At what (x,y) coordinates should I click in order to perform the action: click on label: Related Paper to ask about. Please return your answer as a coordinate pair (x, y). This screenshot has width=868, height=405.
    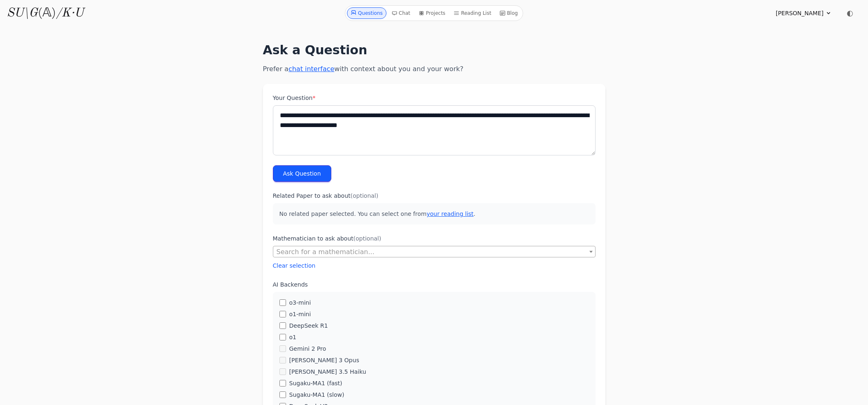
    Looking at the image, I should click on (434, 196).